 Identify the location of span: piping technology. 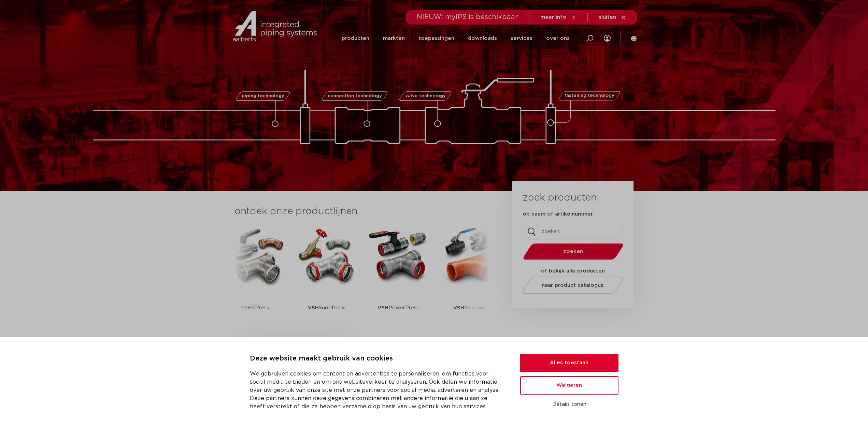
(263, 96).